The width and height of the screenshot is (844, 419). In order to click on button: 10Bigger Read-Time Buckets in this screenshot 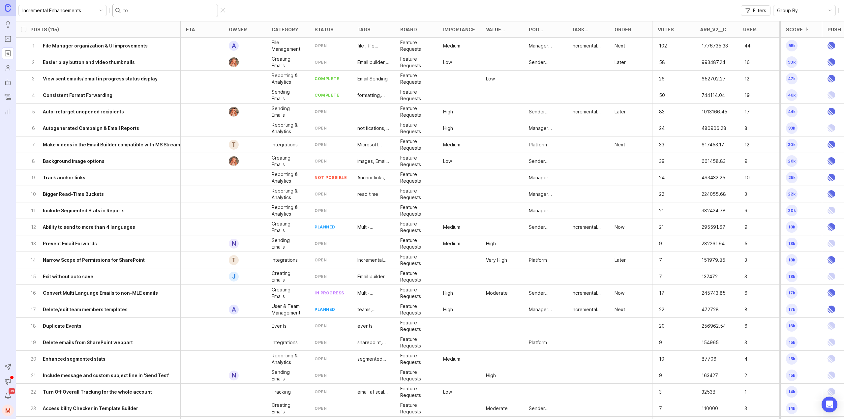, I will do `click(105, 194)`.